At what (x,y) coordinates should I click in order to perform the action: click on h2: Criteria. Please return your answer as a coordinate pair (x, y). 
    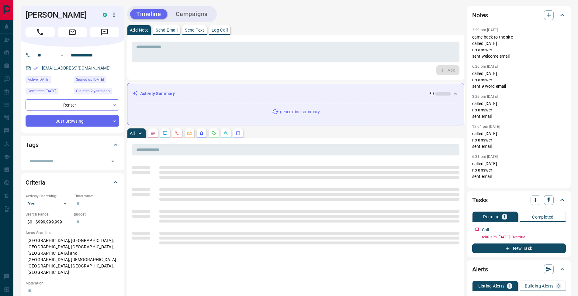
    Looking at the image, I should click on (35, 183).